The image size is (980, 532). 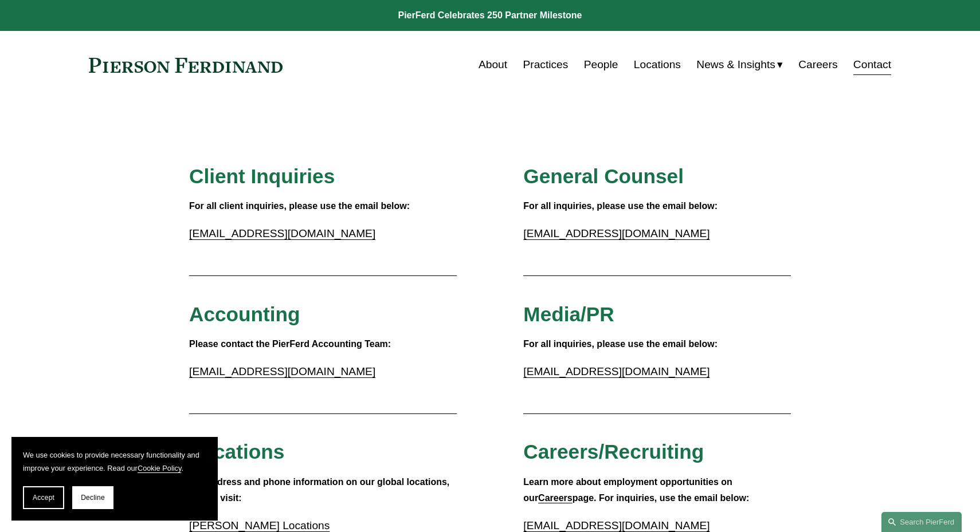 I want to click on span: Decline, so click(x=92, y=498).